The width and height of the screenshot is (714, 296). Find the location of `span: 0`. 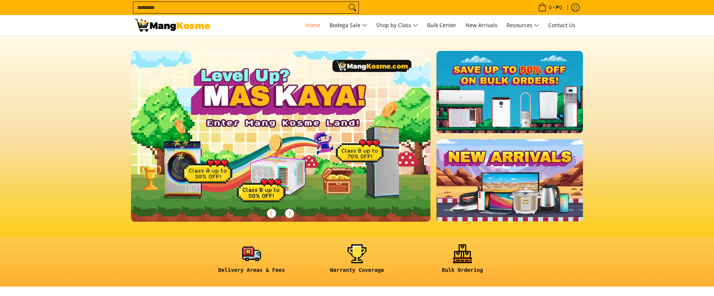

span: 0 is located at coordinates (550, 8).